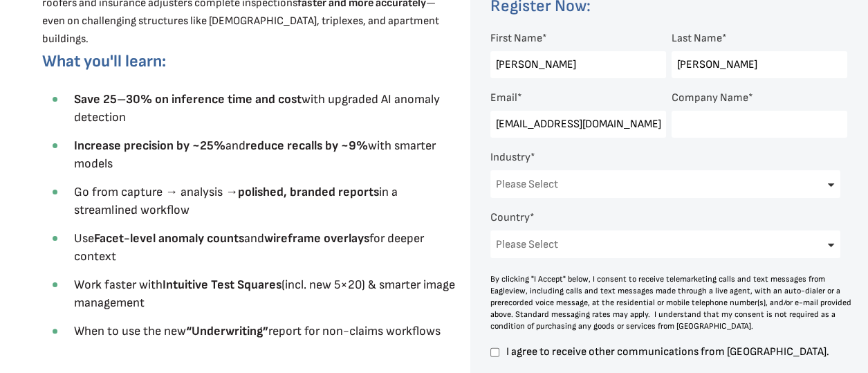  I want to click on strong: reduce recalls by ~9%, so click(307, 146).